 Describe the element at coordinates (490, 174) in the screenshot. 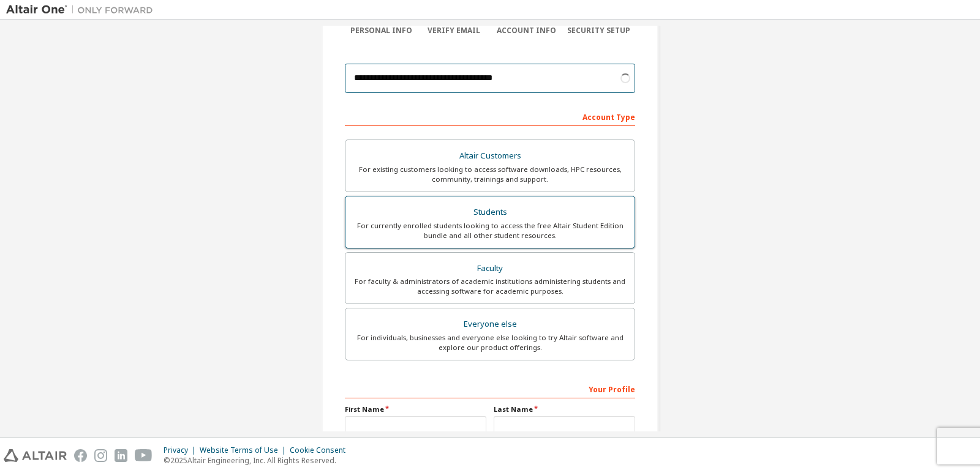

I see `div: For existing customers looking to access software downloads, HPC resources, community, trainings ...` at that location.